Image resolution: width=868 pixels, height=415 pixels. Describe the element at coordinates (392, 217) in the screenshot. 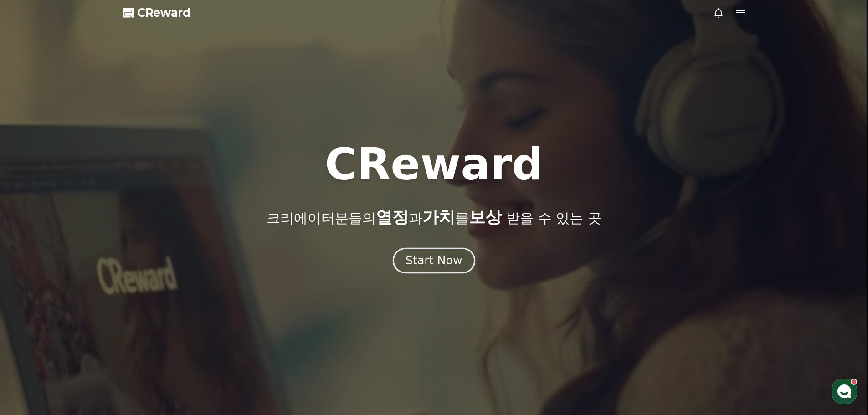

I see `span: 열정` at that location.